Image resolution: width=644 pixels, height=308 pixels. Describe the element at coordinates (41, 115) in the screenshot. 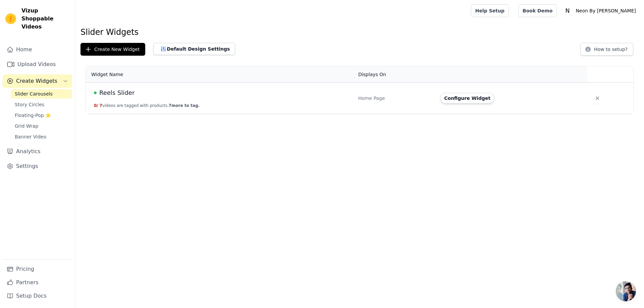

I see `a: Floating-Pop ⭐` at that location.